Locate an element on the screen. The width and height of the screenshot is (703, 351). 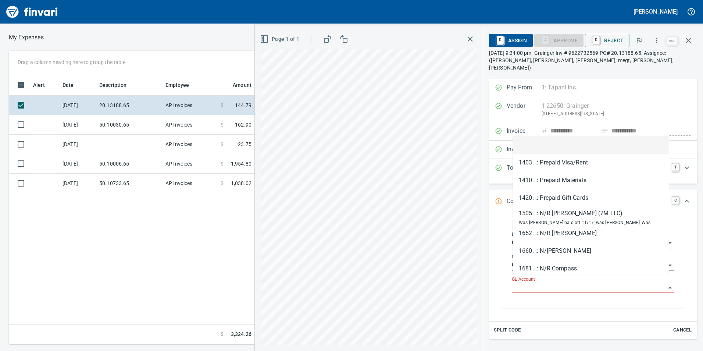
span: Reject is located at coordinates (607, 40).